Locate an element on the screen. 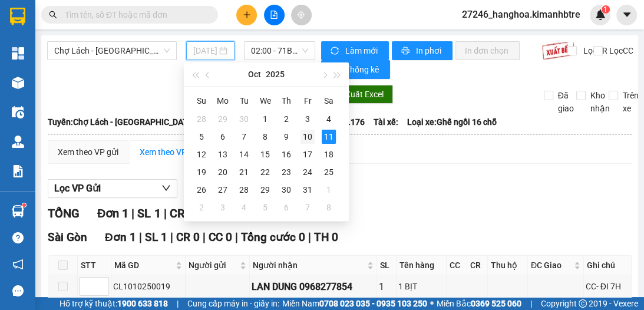 The width and height of the screenshot is (644, 310). input: 11/10/2025 is located at coordinates (205, 51).